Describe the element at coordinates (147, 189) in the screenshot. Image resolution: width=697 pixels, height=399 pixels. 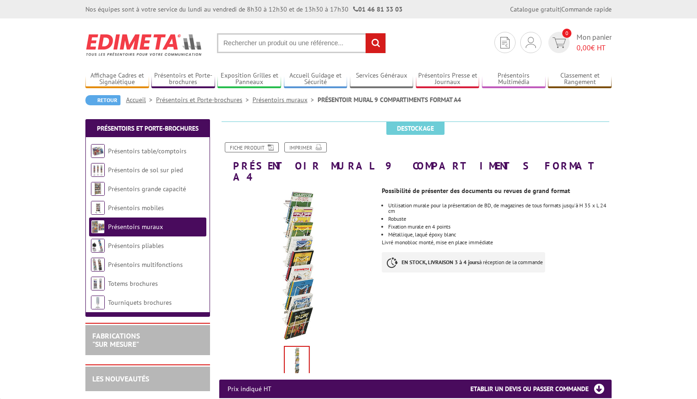
I see `a: Présentoirs grande capacité` at that location.